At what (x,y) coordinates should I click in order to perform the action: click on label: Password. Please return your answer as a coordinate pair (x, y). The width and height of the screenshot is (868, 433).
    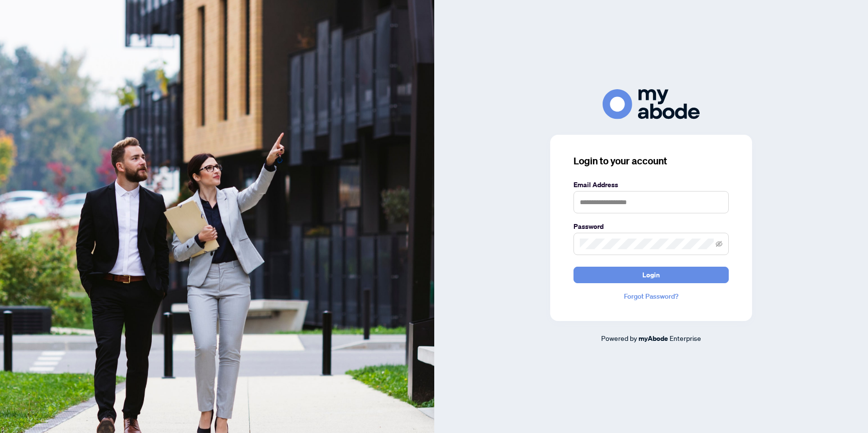
    Looking at the image, I should click on (651, 227).